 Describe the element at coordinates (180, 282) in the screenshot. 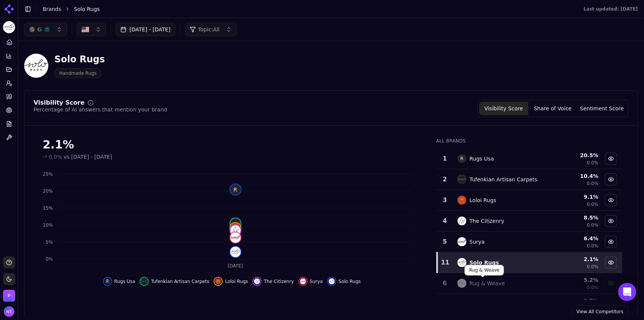

I see `span: Tufenkian Artisan Carpets` at that location.